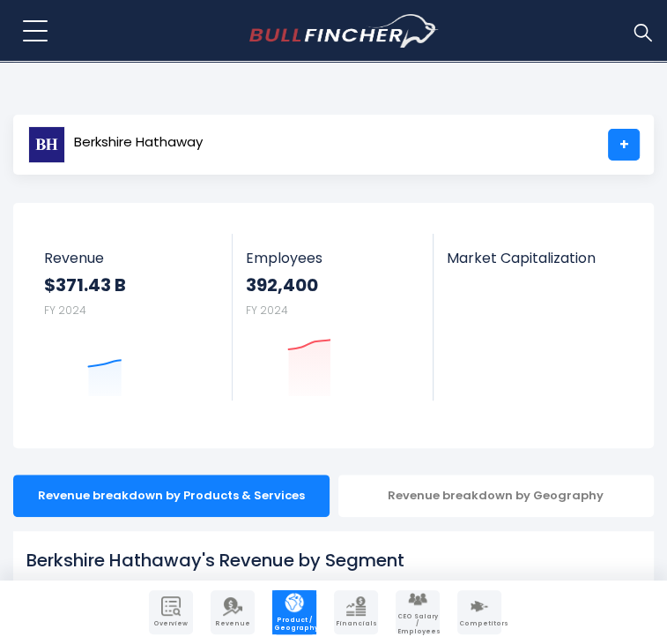 This screenshot has height=644, width=667. Describe the element at coordinates (334, 559) in the screenshot. I see `h1: Berkshire Hathaway's Revenue by Segment` at that location.